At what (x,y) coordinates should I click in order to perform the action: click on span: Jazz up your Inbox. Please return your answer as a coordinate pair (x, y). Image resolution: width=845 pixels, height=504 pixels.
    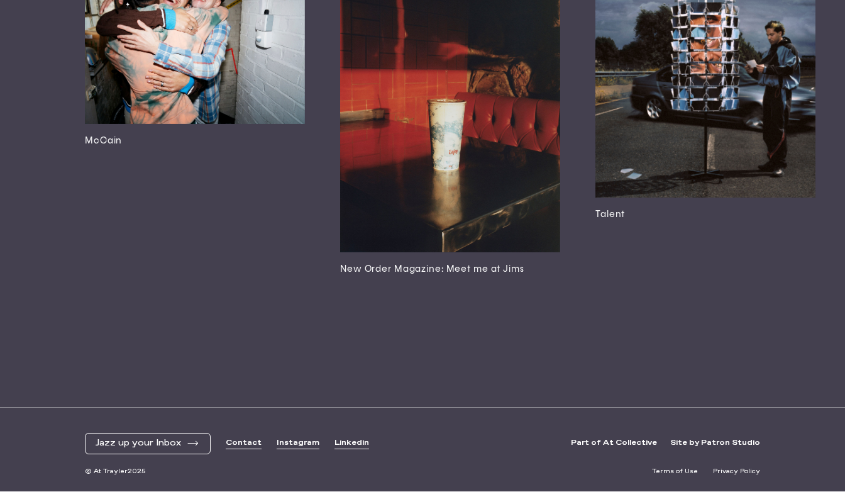
    Looking at the image, I should click on (138, 443).